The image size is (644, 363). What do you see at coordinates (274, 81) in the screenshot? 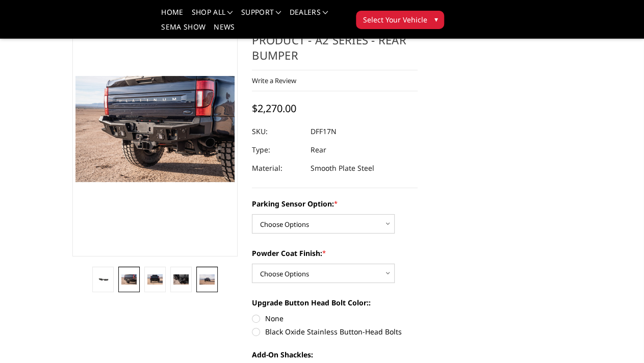
I see `a: Write a Review` at bounding box center [274, 81].